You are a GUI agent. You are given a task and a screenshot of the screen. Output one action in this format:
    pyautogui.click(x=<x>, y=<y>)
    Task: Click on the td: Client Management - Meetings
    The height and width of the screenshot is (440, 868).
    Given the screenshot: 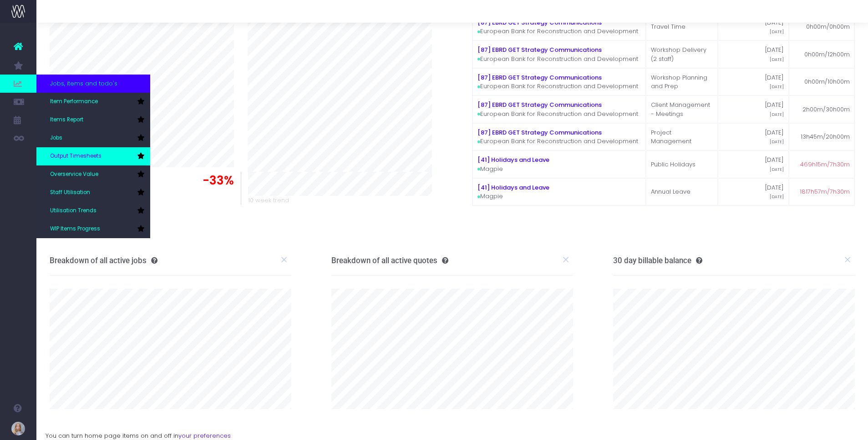 What is the action you would take?
    pyautogui.click(x=682, y=109)
    